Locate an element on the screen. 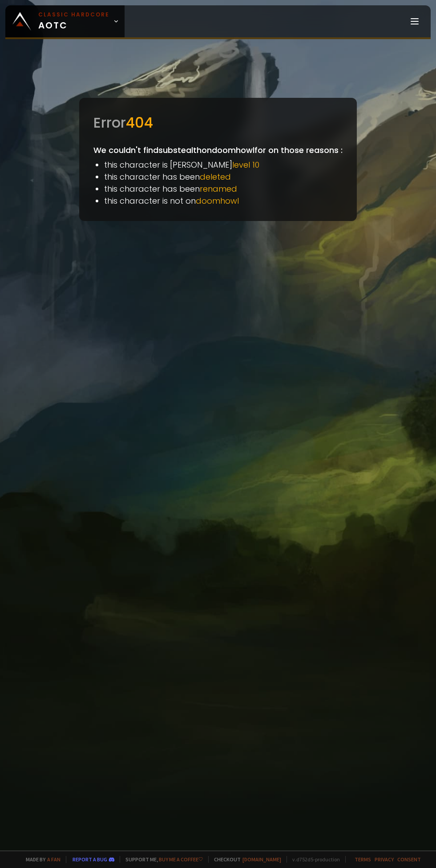 The image size is (436, 868). span: v. d752d5 - production is located at coordinates (313, 859).